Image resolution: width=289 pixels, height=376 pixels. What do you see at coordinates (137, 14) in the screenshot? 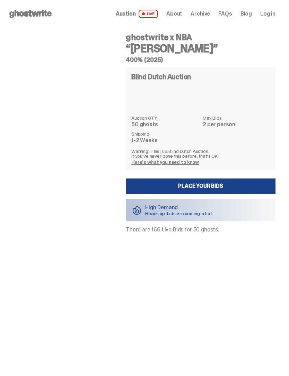
I see `a: Auction LIVE` at bounding box center [137, 14].